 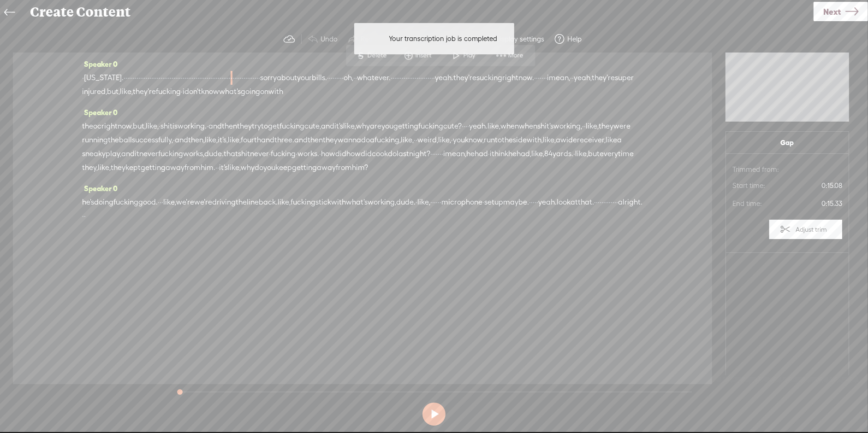 What do you see at coordinates (174, 126) in the screenshot?
I see `span: is` at bounding box center [174, 126].